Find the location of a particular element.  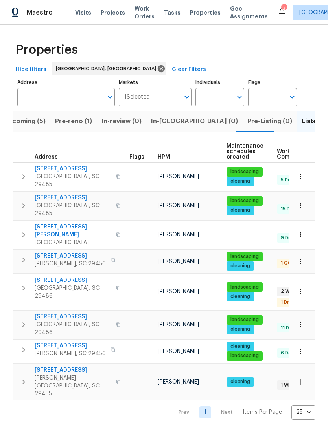

span: Work Order Completion is located at coordinates (301, 154).